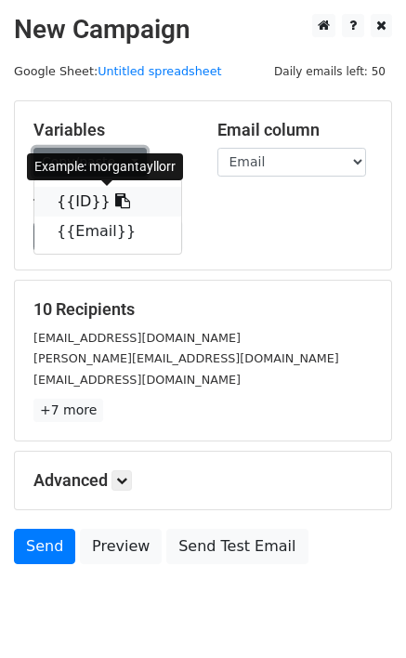  I want to click on a: Preview, so click(121, 546).